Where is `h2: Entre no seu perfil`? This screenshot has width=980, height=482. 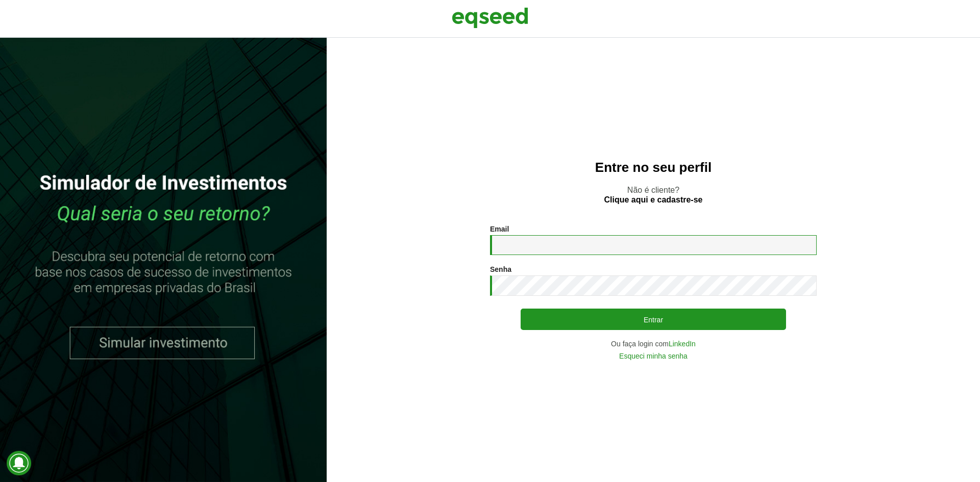 h2: Entre no seu perfil is located at coordinates (653, 167).